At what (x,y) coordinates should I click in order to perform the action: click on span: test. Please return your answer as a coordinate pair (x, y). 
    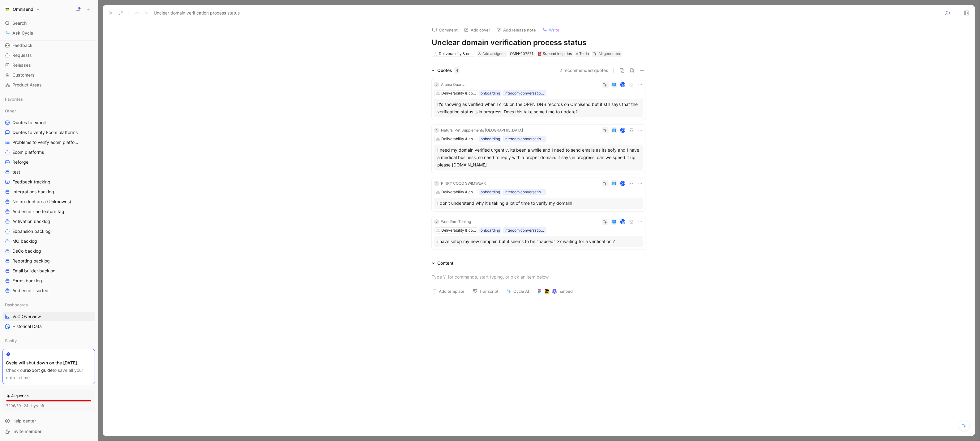
    Looking at the image, I should click on (16, 173).